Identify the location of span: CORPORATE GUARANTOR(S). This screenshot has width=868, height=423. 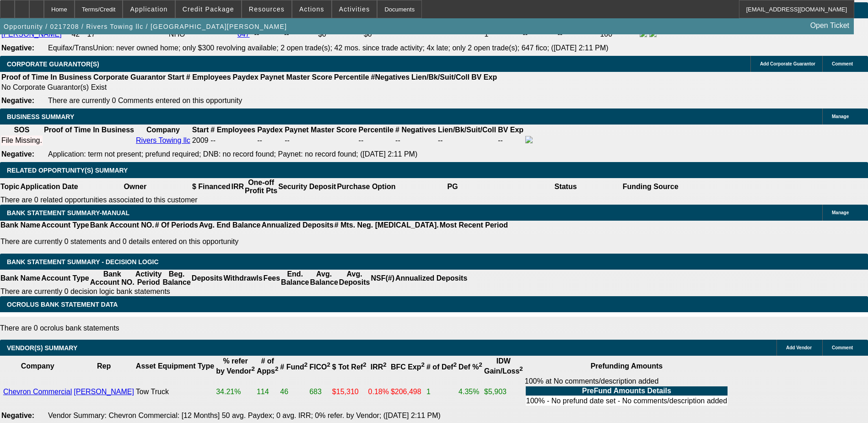
(53, 64).